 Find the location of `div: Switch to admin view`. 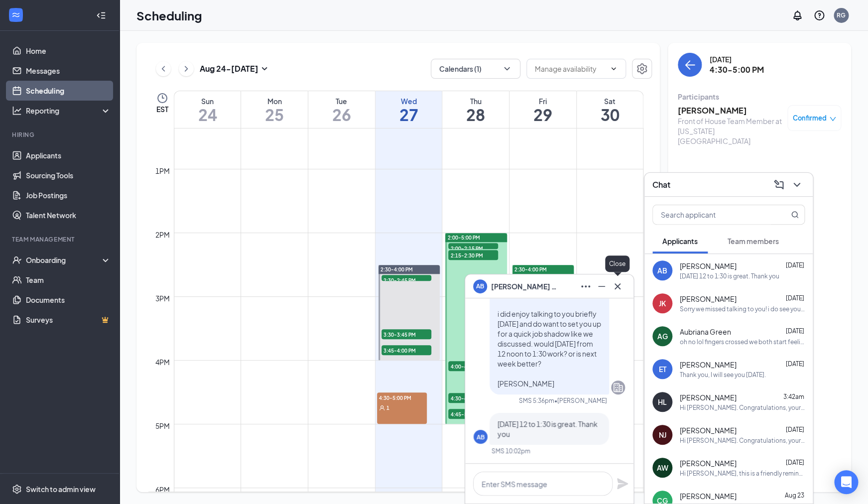

div: Switch to admin view is located at coordinates (61, 489).